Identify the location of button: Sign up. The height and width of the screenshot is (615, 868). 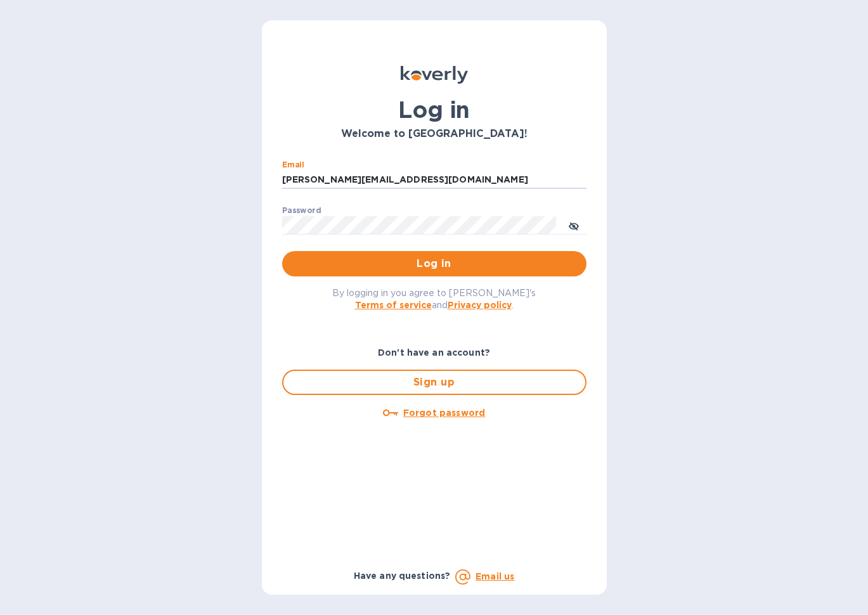
(434, 383).